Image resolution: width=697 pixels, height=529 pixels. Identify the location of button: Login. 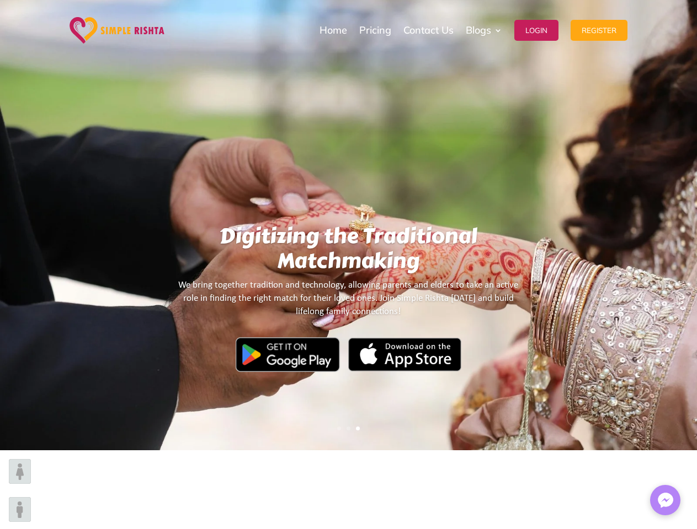
(536, 30).